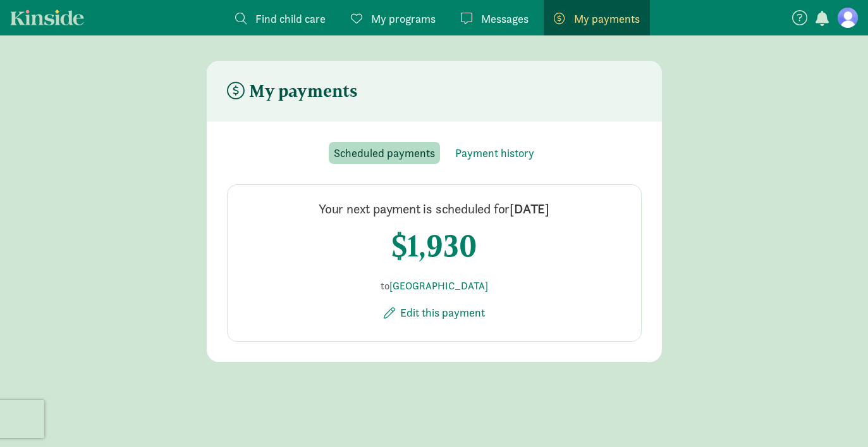 The width and height of the screenshot is (868, 447). I want to click on span: Edit this payment, so click(442, 312).